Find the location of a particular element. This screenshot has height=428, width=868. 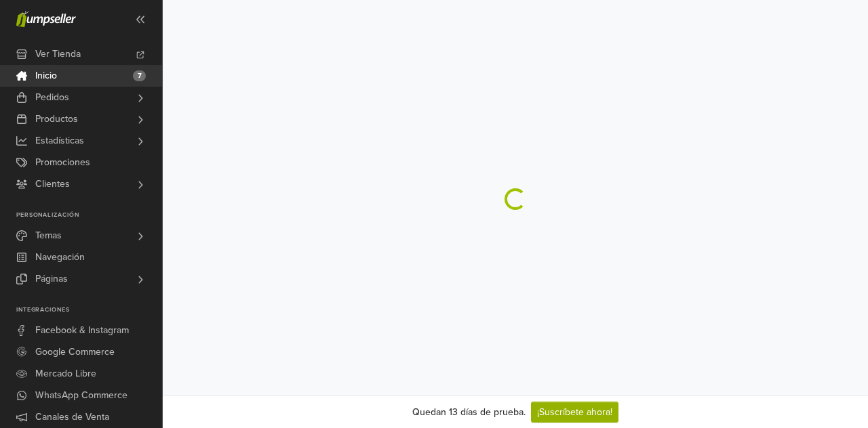

span: Promociones is located at coordinates (63, 163).